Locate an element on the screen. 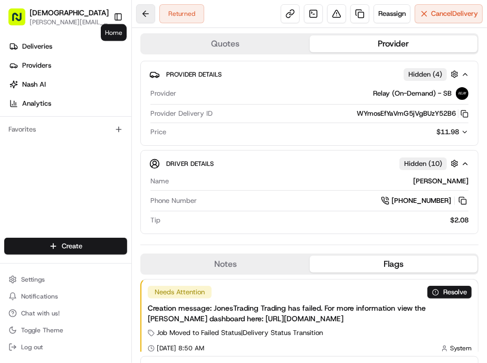  span: Tip is located at coordinates (155, 220).